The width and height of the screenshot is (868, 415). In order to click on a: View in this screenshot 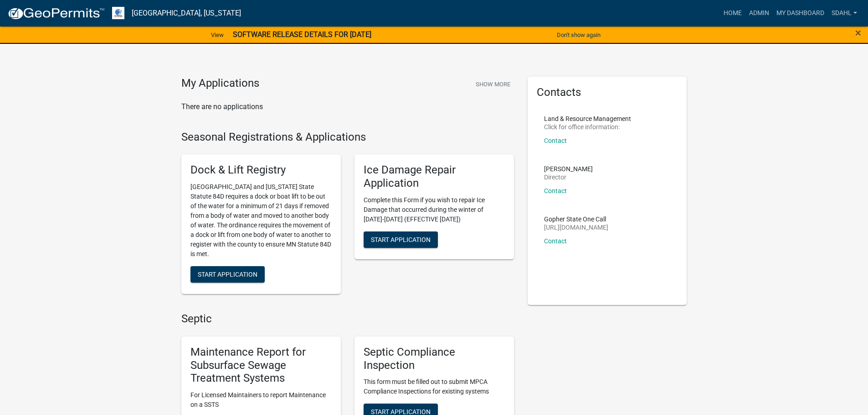, I will do `click(217, 35)`.